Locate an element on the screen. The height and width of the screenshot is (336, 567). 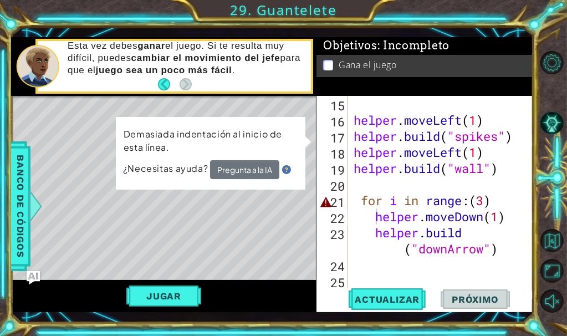
div: 15 is located at coordinates (333, 105).